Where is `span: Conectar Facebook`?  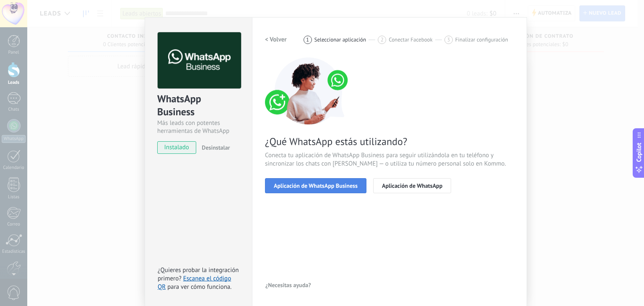
span: Conectar Facebook is located at coordinates (410, 39).